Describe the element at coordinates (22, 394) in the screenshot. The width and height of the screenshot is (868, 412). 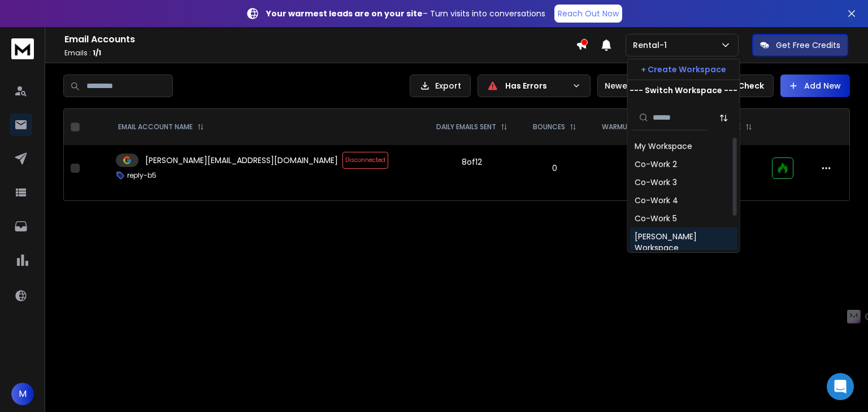
I see `button: M` at that location.